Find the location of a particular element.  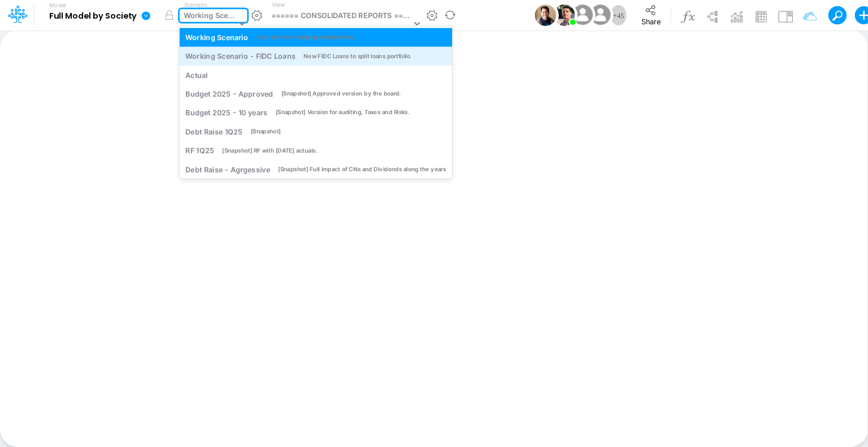

div: Scenario for changing assumptions. is located at coordinates (307, 37).